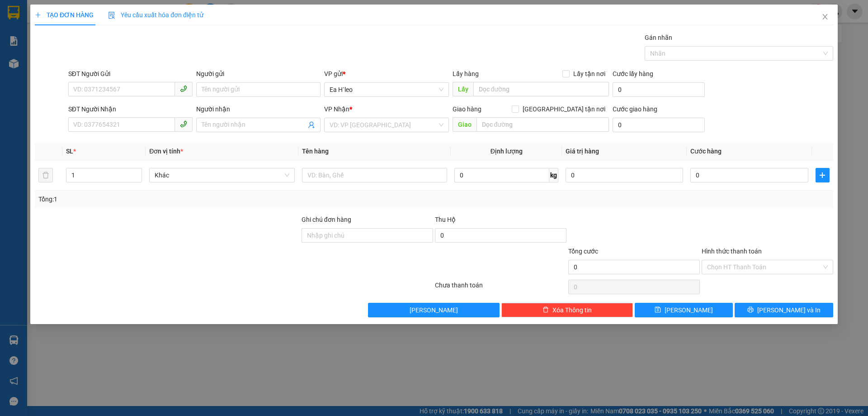 Image resolution: width=868 pixels, height=416 pixels. What do you see at coordinates (823, 175) in the screenshot?
I see `button: plus` at bounding box center [823, 175].